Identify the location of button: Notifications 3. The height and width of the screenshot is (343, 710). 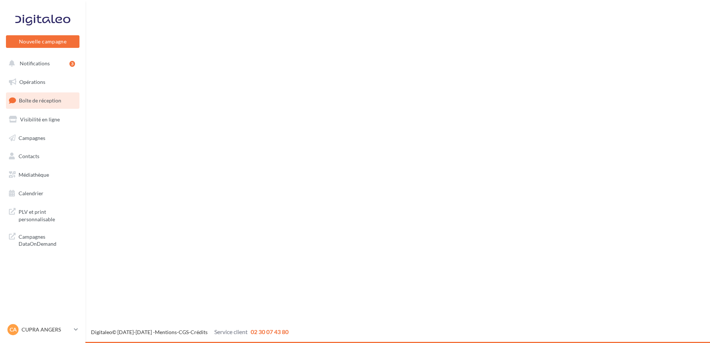
(41, 64).